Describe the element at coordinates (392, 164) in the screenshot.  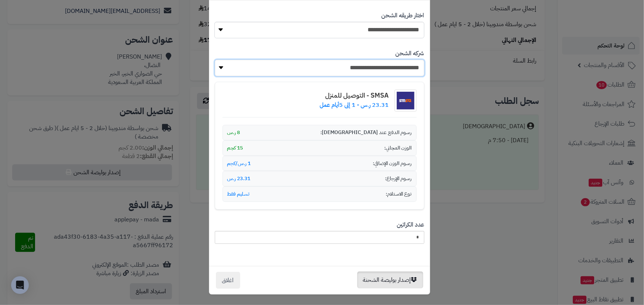
I see `span: رسوم الوزن الإضافي:` at that location.